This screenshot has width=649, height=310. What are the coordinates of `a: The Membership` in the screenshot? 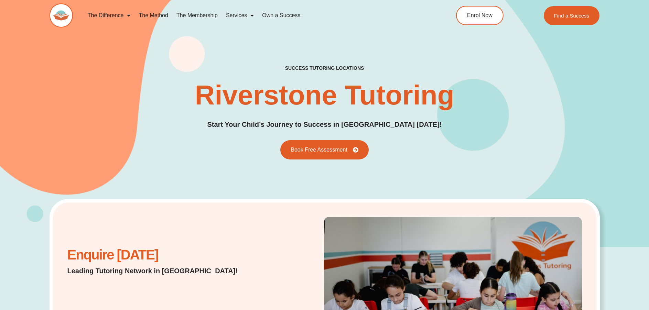 It's located at (197, 15).